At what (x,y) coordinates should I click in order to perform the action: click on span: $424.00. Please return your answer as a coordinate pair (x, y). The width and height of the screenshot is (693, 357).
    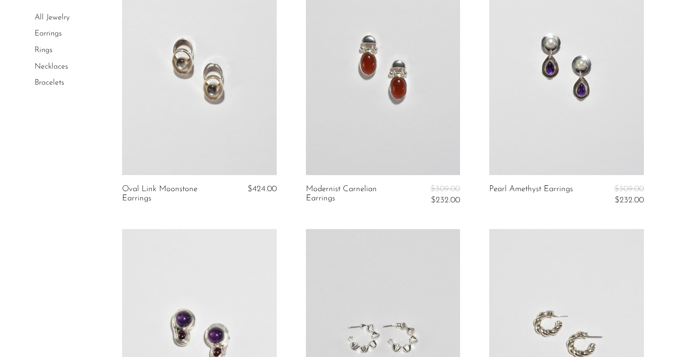
    Looking at the image, I should click on (262, 189).